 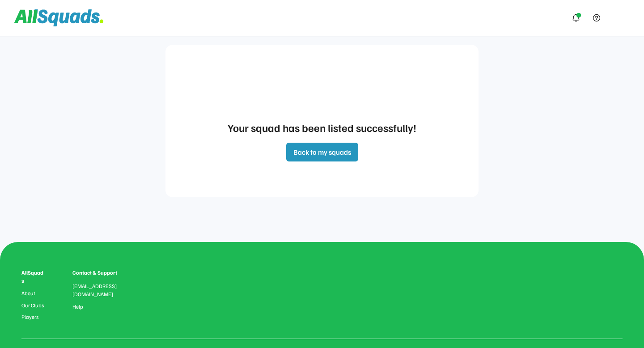 I want to click on div: AllSquads, so click(x=33, y=277).